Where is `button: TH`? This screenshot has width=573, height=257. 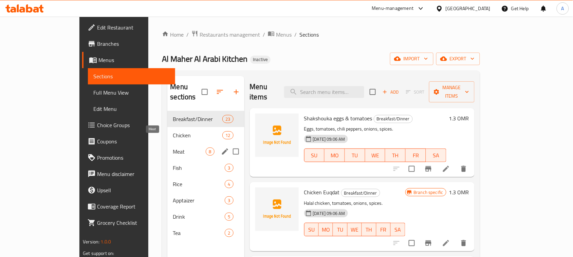 button: TH is located at coordinates (396, 156).